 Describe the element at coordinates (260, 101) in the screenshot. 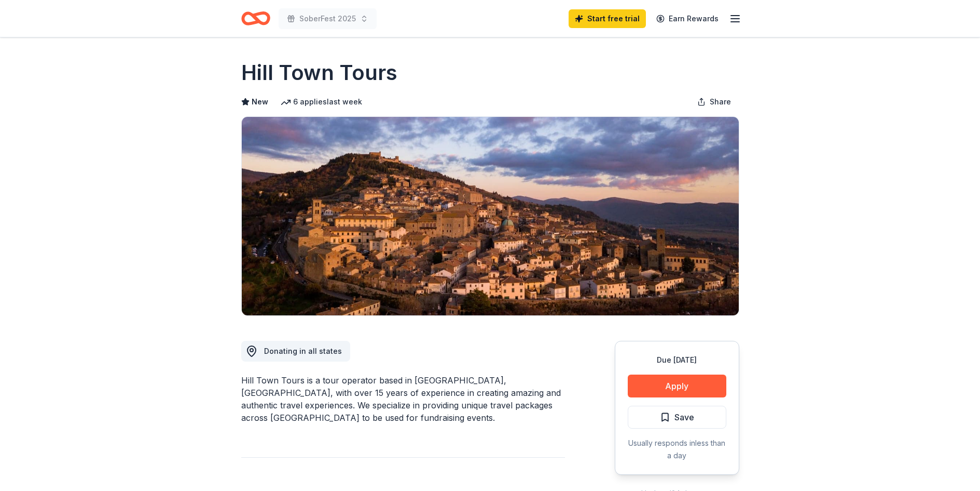

I see `span: New` at that location.